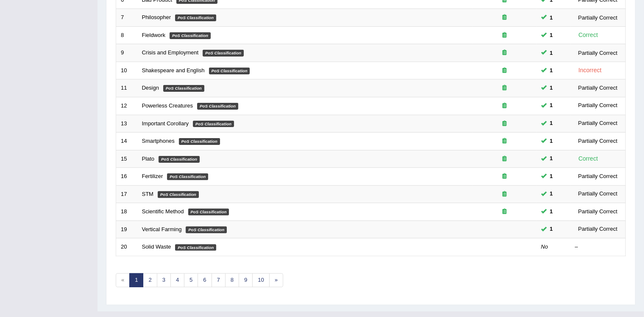  I want to click on td: 12, so click(127, 106).